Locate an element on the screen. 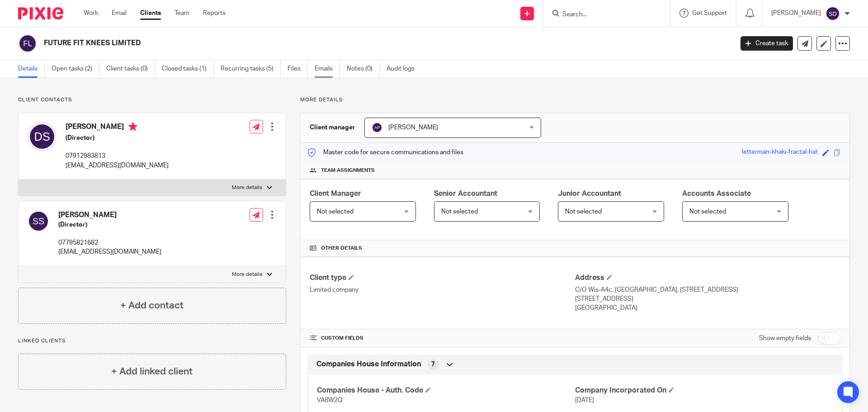 The image size is (868, 412). a: Work is located at coordinates (91, 13).